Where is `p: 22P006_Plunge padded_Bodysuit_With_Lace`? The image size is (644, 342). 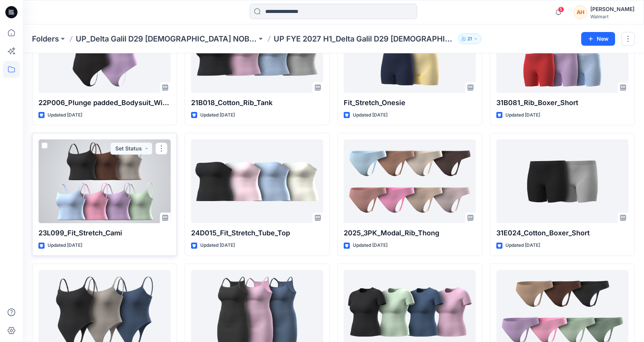 p: 22P006_Plunge padded_Bodysuit_With_Lace is located at coordinates (104, 103).